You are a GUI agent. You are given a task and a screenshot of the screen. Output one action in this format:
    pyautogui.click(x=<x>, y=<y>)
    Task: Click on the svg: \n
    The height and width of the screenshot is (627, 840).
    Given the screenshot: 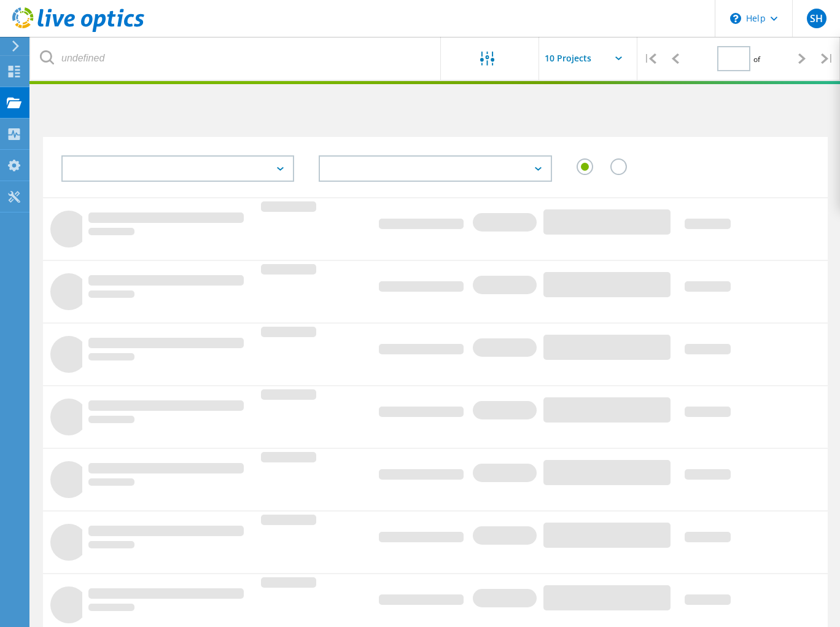 What is the action you would take?
    pyautogui.click(x=736, y=18)
    